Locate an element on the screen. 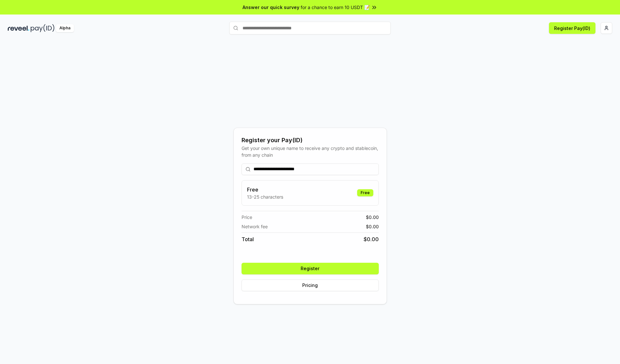 Image resolution: width=620 pixels, height=364 pixels. div: Free is located at coordinates (365, 193).